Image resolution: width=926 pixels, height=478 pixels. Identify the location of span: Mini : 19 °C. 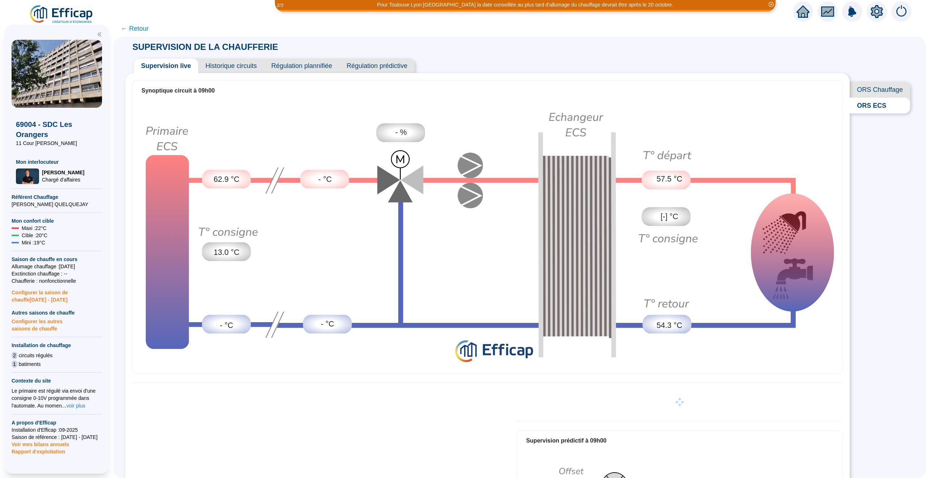
(33, 243).